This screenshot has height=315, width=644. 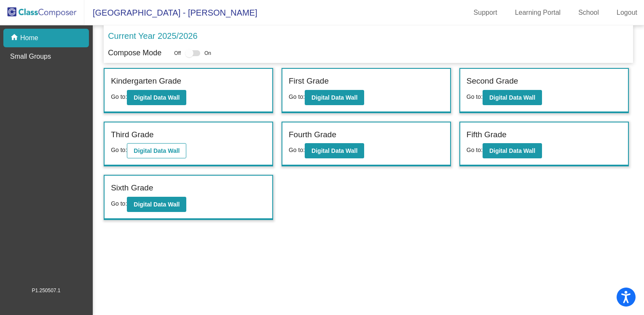 What do you see at coordinates (30, 56) in the screenshot?
I see `p: Small Groups` at bounding box center [30, 56].